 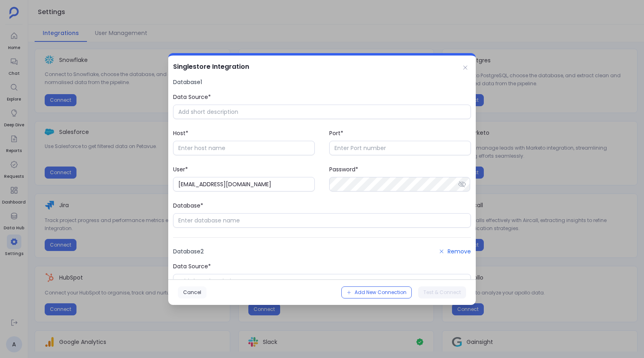 I want to click on label: Database*, so click(x=322, y=214).